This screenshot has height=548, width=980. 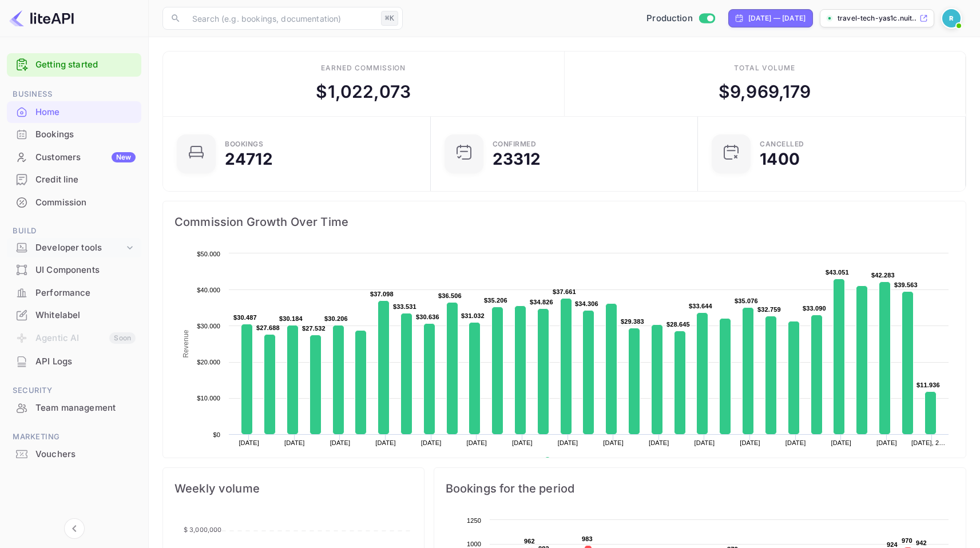 What do you see at coordinates (123, 157) in the screenshot?
I see `div: New` at bounding box center [123, 157].